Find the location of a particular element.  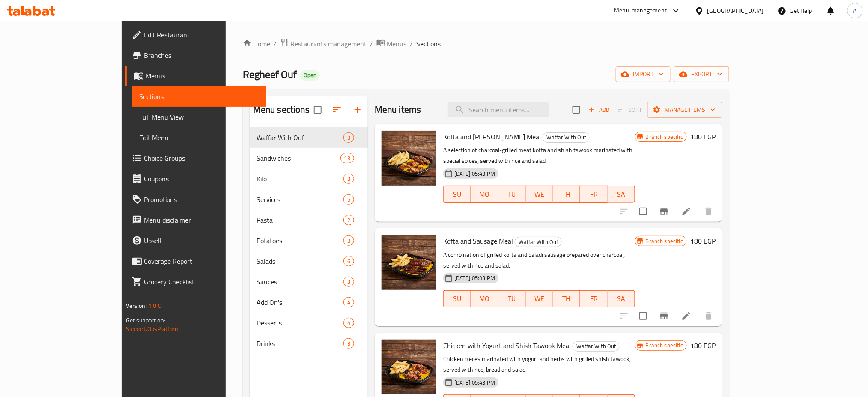

nav: breadcrumb is located at coordinates (486, 44).